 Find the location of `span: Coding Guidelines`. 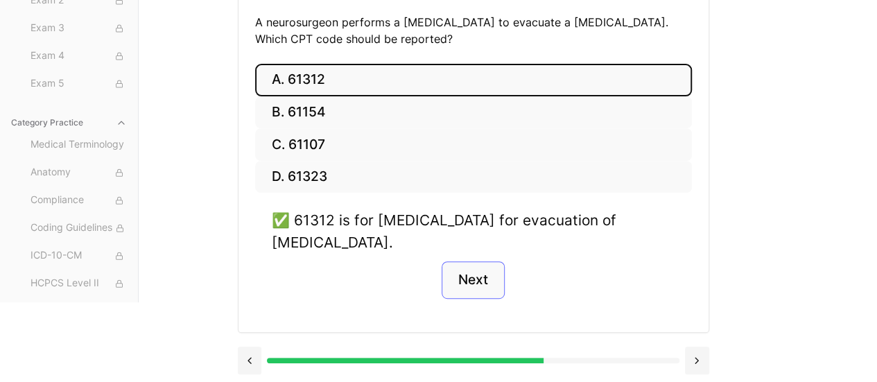

span: Coding Guidelines is located at coordinates (78, 228).